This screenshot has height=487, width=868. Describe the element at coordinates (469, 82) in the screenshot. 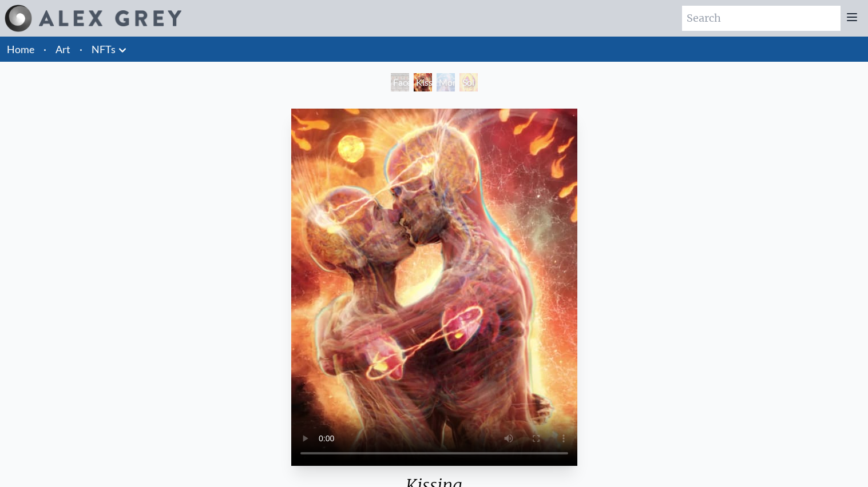

I see `div: Sol Invictus` at that location.